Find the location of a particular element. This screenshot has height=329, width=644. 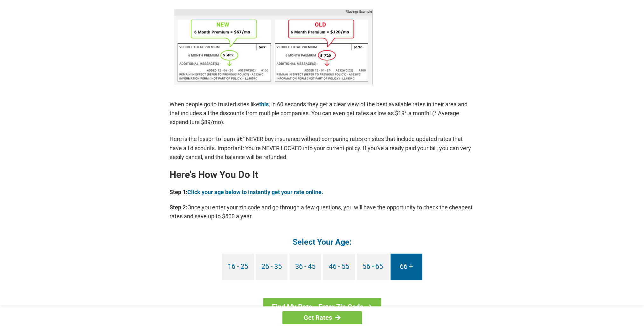

a: 46 - 55 is located at coordinates (339, 267).